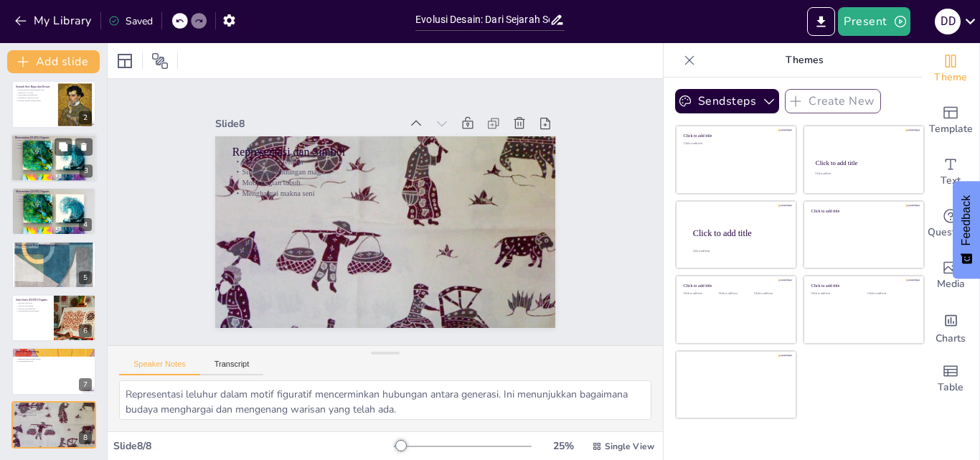 This screenshot has height=460, width=980. I want to click on span: Media, so click(951, 284).